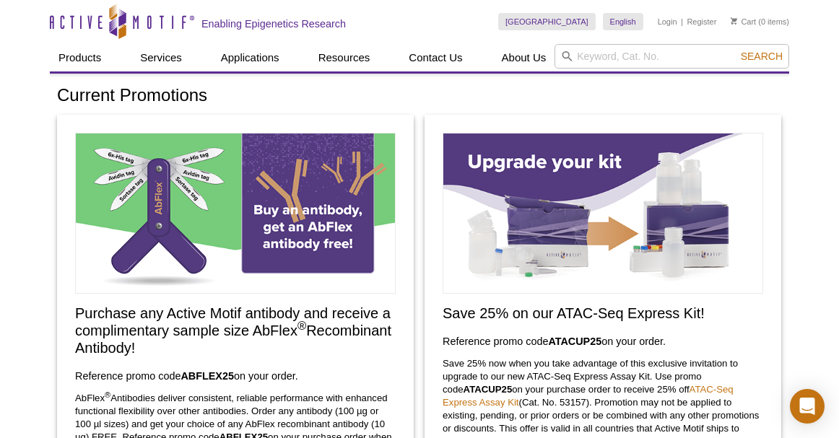 The height and width of the screenshot is (438, 839). What do you see at coordinates (79, 58) in the screenshot?
I see `a: Products` at bounding box center [79, 58].